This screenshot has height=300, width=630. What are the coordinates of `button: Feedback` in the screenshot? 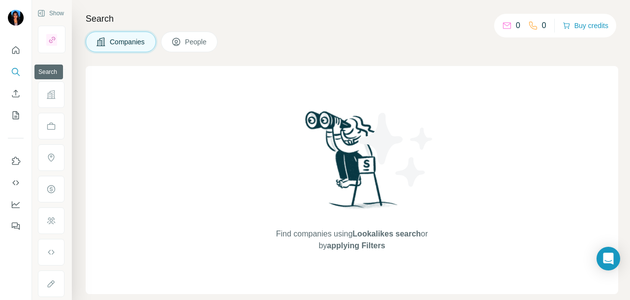 It's located at (16, 226).